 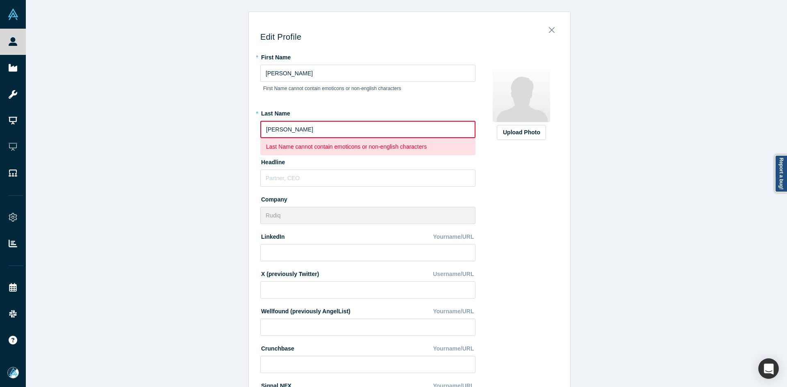 What do you see at coordinates (368, 112) in the screenshot?
I see `label: Last Name` at bounding box center [368, 112].